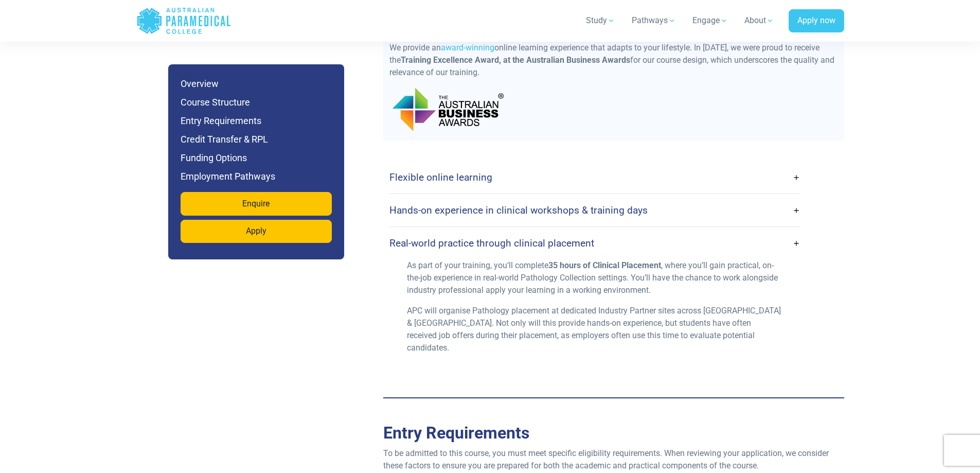  What do you see at coordinates (817, 21) in the screenshot?
I see `a: Apply now` at bounding box center [817, 21].